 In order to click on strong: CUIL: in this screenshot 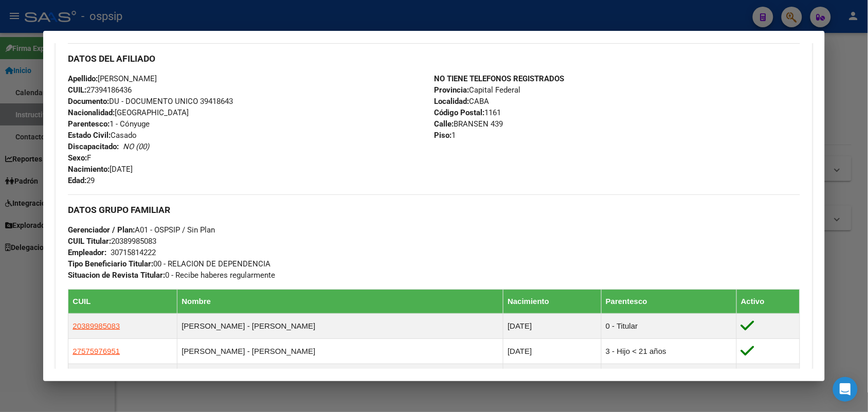, I will do `click(77, 90)`.